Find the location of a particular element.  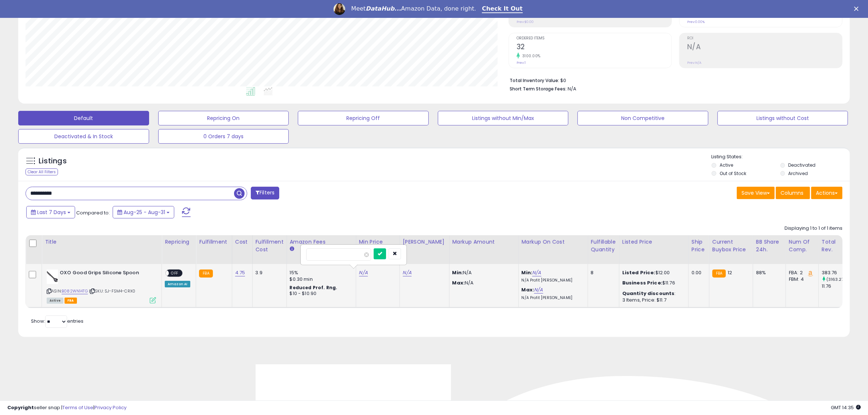

div: Fulfillable Quantity is located at coordinates (603, 246).